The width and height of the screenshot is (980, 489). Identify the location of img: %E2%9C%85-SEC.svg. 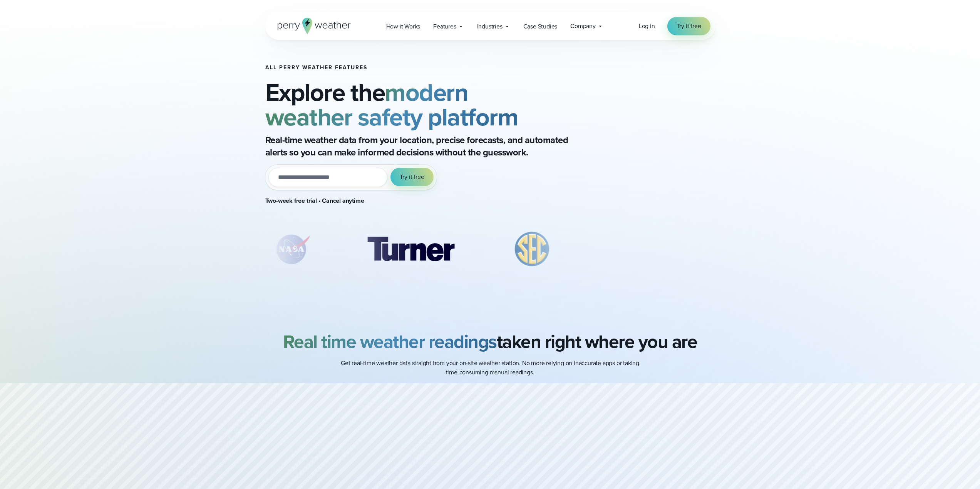
(532, 249).